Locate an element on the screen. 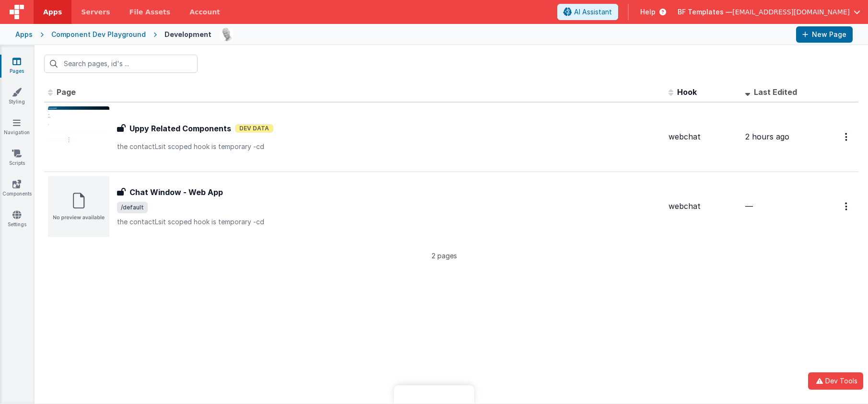 This screenshot has width=868, height=404. div: Component Dev Playground is located at coordinates (98, 34).